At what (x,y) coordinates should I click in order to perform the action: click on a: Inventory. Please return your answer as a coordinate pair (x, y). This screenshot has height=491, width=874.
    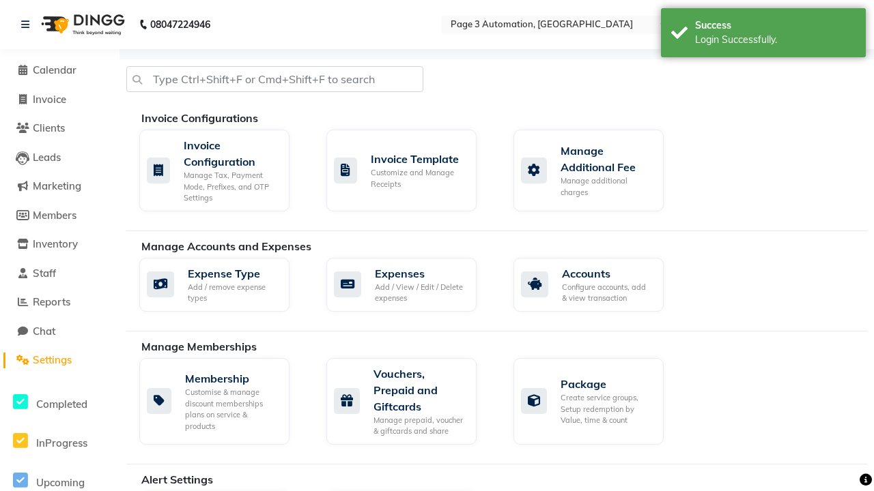
    Looking at the image, I should click on (59, 244).